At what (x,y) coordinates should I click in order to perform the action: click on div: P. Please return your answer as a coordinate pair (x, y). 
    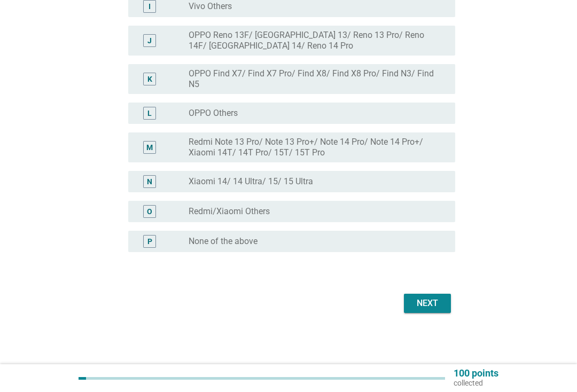
    Looking at the image, I should click on (150, 242).